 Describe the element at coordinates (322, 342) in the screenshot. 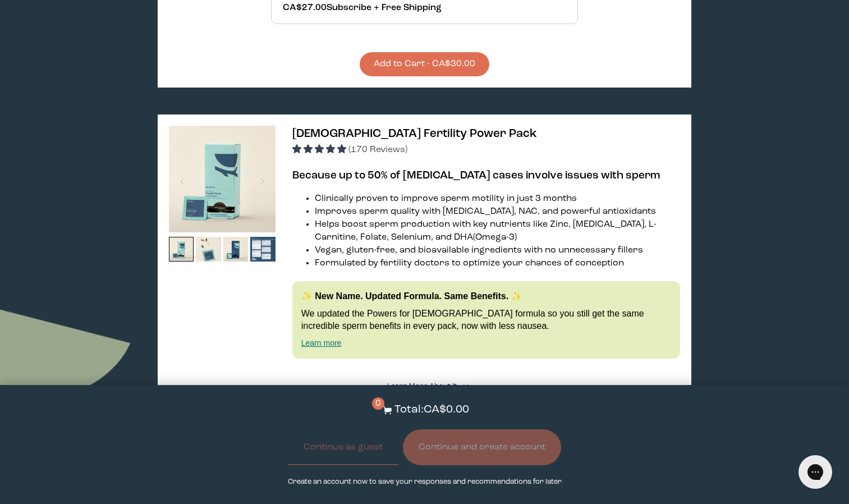

I see `a: Learn more` at that location.